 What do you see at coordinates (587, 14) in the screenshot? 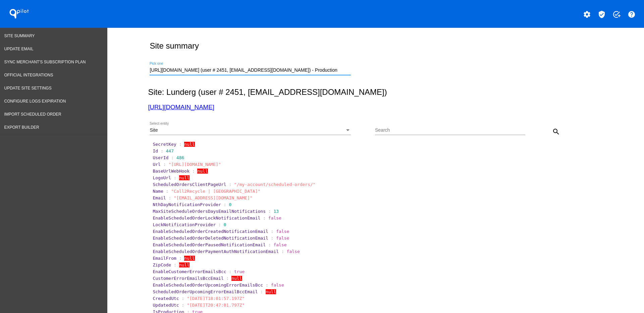
I see `mat-icon: settings` at bounding box center [587, 14].